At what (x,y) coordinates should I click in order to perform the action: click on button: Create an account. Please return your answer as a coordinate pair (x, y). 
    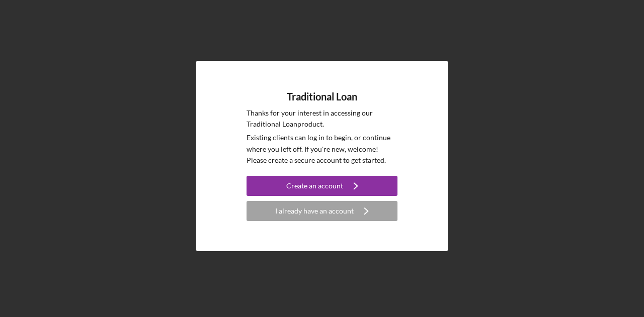
    Looking at the image, I should click on (322, 186).